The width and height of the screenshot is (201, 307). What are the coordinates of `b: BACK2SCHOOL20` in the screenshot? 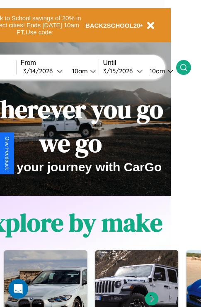 It's located at (113, 25).